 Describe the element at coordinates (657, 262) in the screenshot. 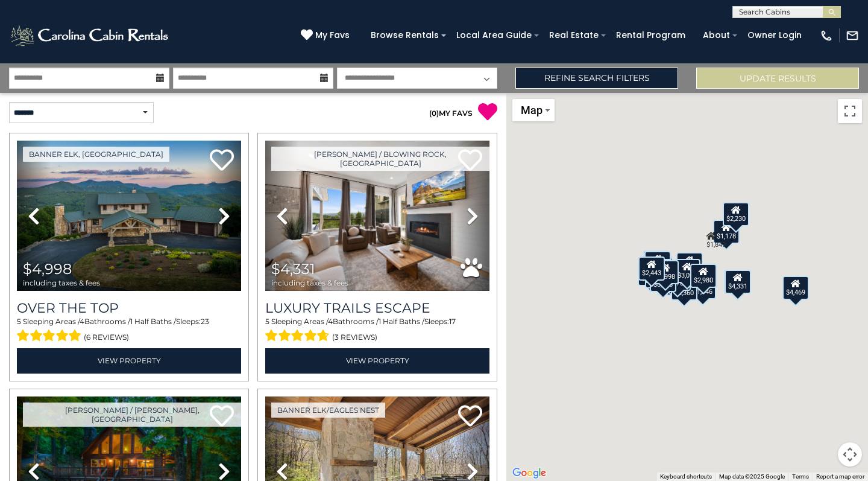

I see `div: $1,305` at that location.